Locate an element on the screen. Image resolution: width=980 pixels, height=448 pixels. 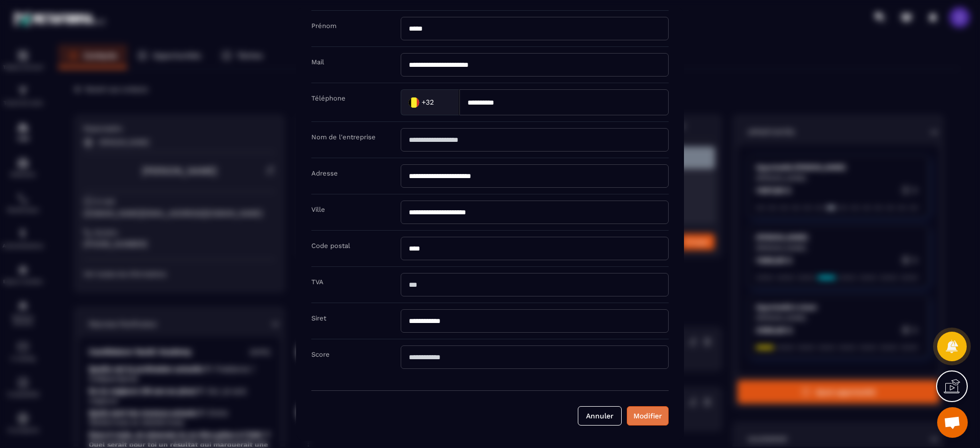
a: Ouvrir le chat is located at coordinates (953, 422).